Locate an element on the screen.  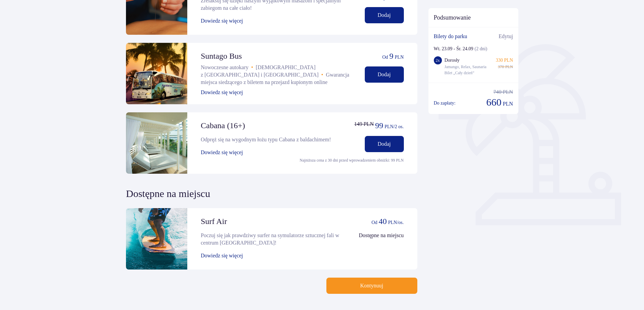
span: Nowoczesne autokary is located at coordinates (225, 67).